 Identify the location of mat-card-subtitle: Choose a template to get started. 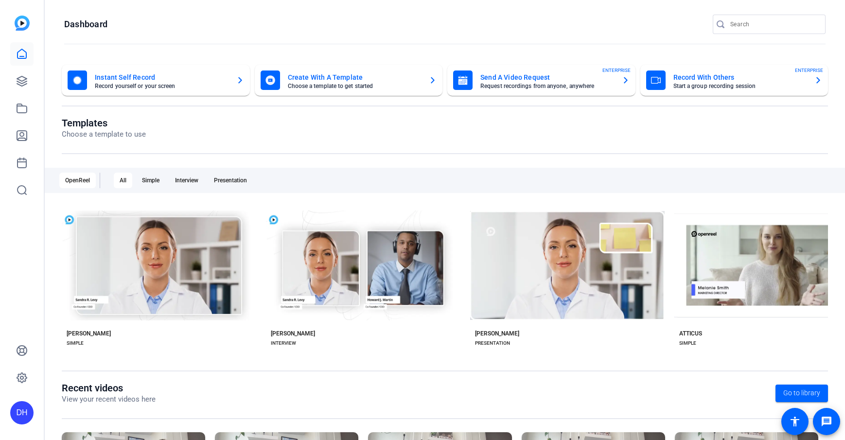
(354, 86).